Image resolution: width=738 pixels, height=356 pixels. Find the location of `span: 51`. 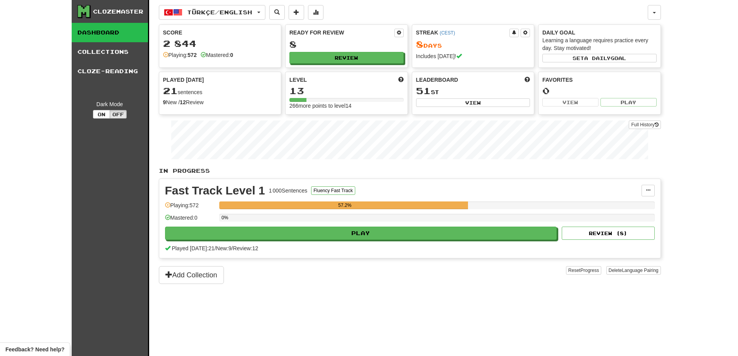

span: 51 is located at coordinates (423, 91).